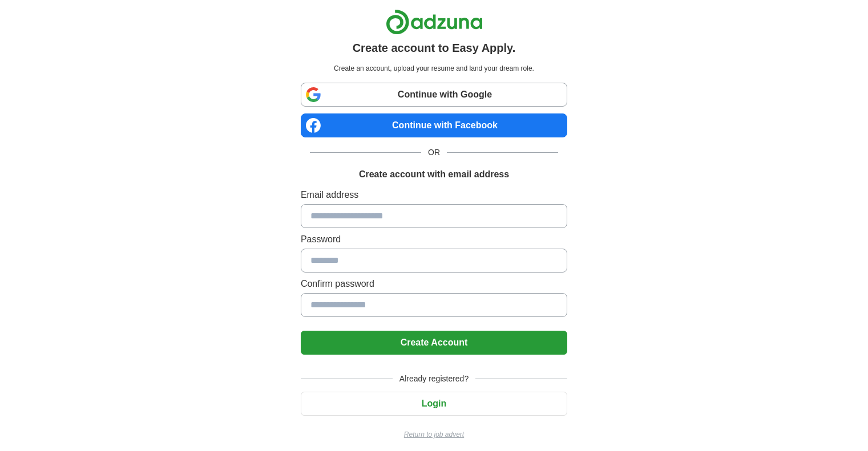 The image size is (868, 451). Describe the element at coordinates (434, 435) in the screenshot. I see `a: Return to job advert` at that location.